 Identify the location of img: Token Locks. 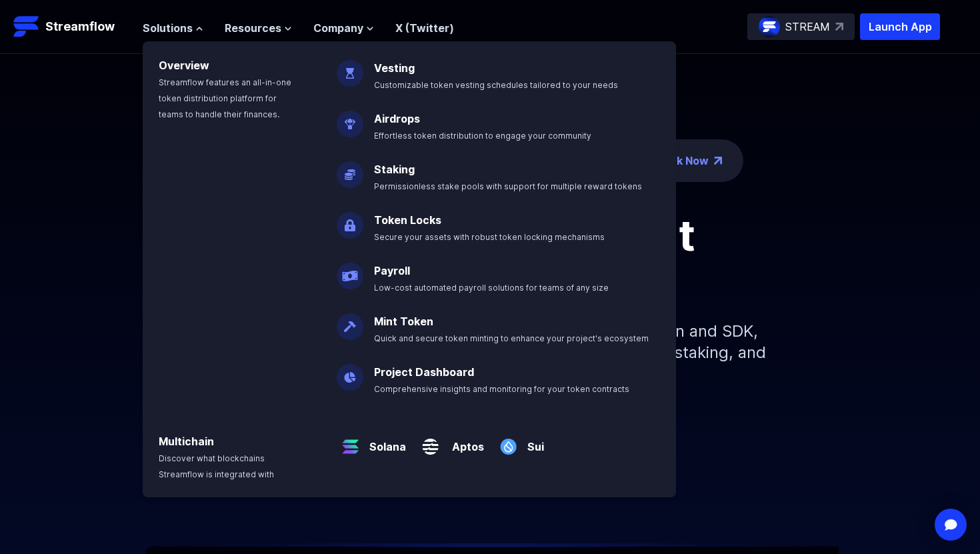
(350, 220).